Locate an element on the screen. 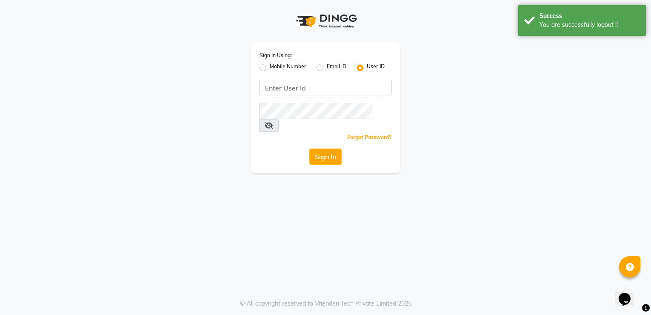 The height and width of the screenshot is (315, 651). a: Forgot Password? is located at coordinates (370, 137).